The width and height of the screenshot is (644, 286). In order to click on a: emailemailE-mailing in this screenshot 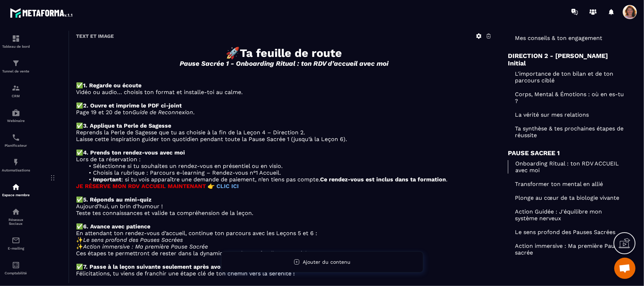, I will do `click(16, 243)`.